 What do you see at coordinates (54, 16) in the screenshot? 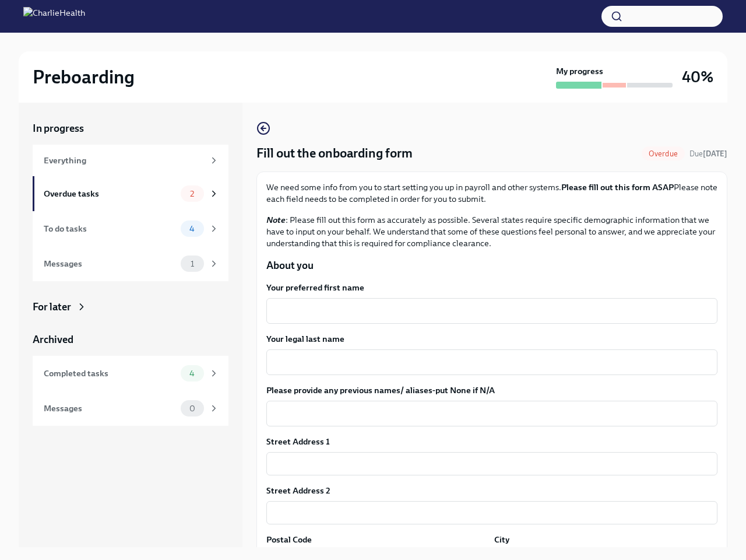
I see `img: CharlieHealth` at bounding box center [54, 16].